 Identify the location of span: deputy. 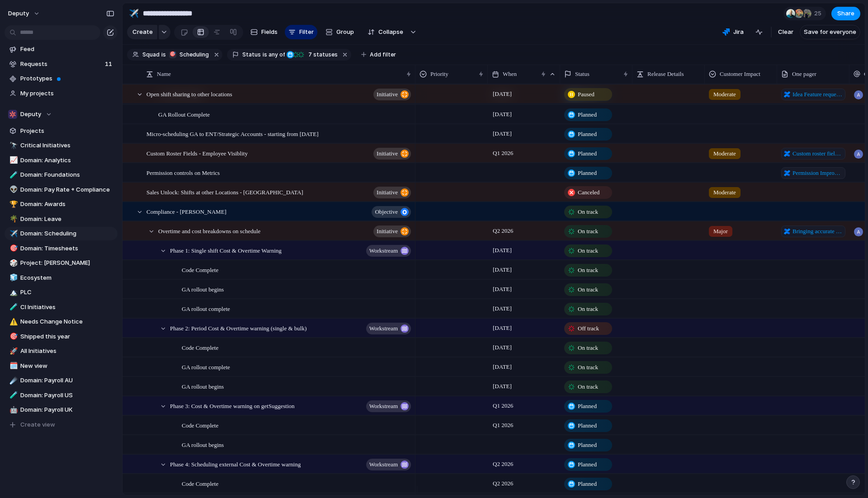
(19, 13).